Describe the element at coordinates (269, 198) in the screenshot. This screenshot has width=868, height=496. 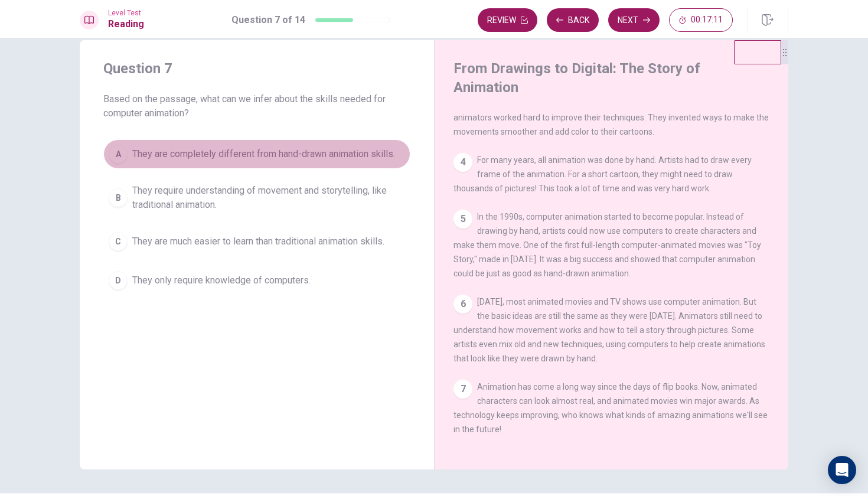
I see `span: They require understanding of movement and storytelling, like traditional animation.` at that location.